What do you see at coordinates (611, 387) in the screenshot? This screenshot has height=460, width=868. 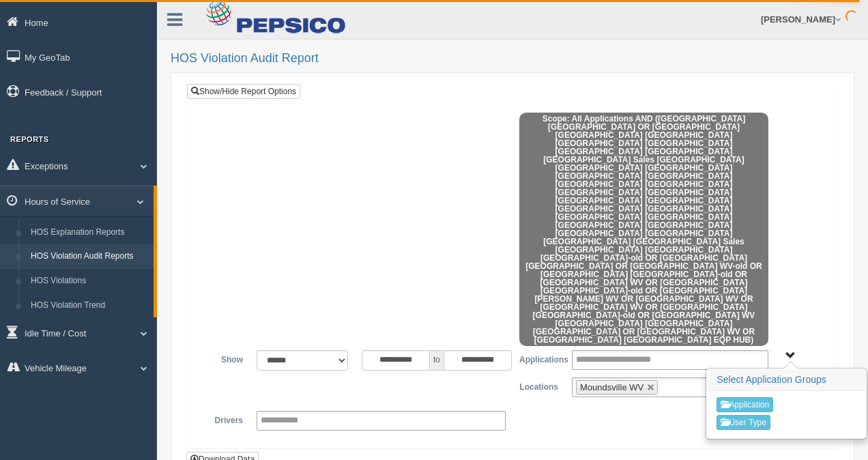 I see `span: Moundsville WV` at bounding box center [611, 387].